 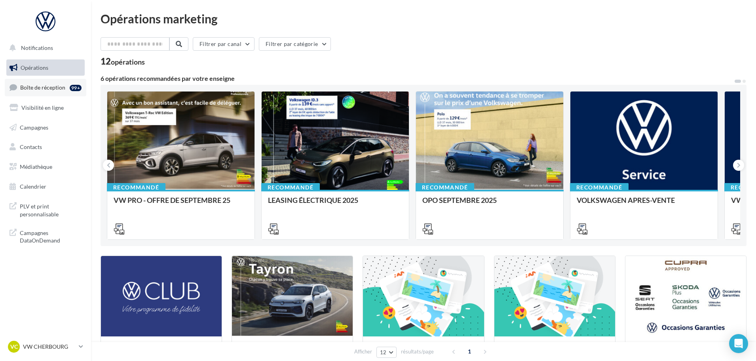 What do you see at coordinates (46, 236) in the screenshot?
I see `a: Campagnes DataOnDemand` at bounding box center [46, 236].